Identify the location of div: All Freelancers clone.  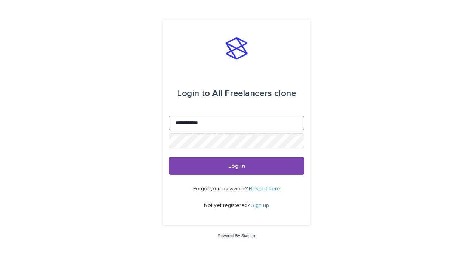
(237, 93).